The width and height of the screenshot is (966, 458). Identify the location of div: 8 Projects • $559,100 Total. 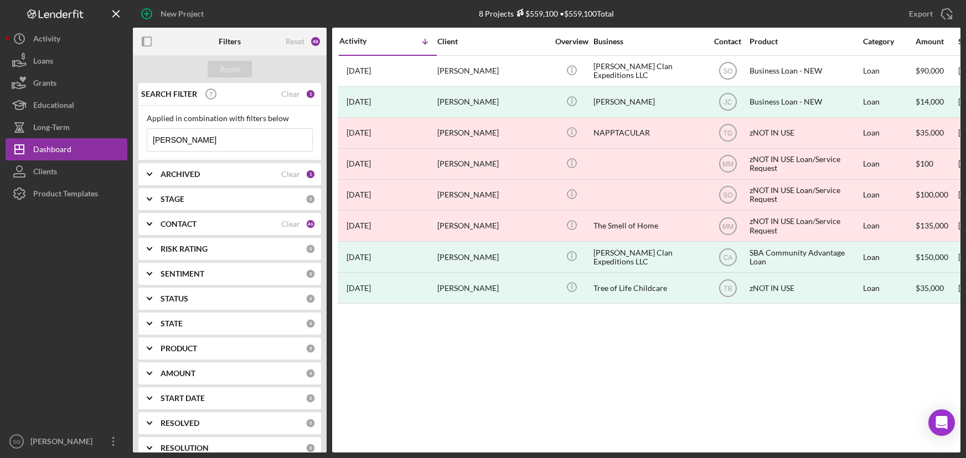
(547, 13).